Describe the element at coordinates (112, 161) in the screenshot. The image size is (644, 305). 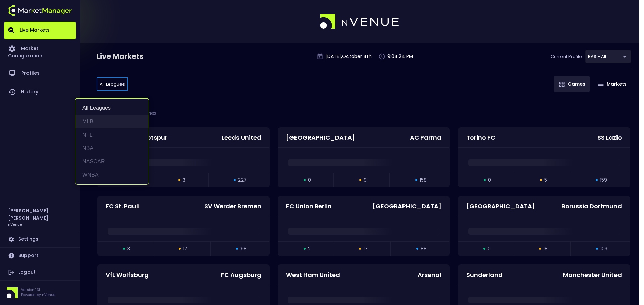
I see `li: NASCAR` at that location.